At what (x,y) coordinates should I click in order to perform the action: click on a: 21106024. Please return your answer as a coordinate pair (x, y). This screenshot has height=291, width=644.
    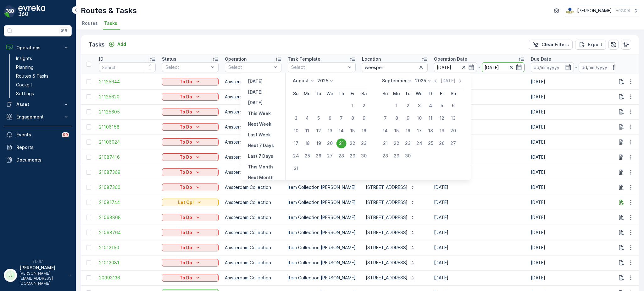
    Looking at the image, I should click on (127, 142).